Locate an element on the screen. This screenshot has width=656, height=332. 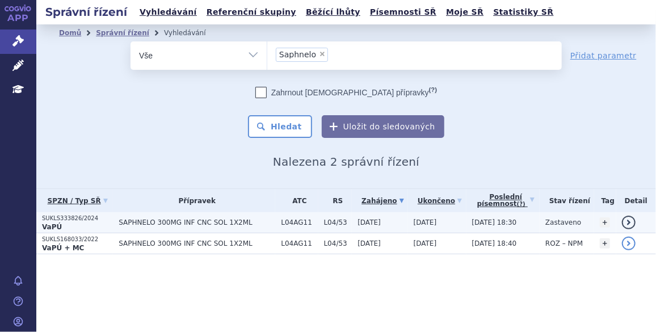
a: Statistiky SŘ is located at coordinates (523, 12).